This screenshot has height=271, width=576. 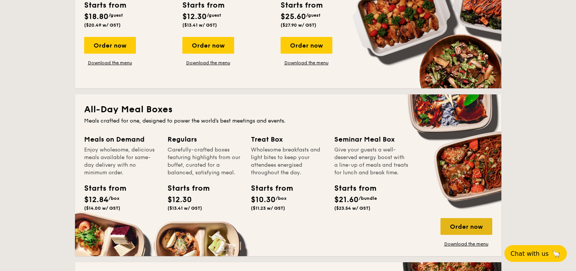 What do you see at coordinates (293, 17) in the screenshot?
I see `span: $25.60` at bounding box center [293, 17].